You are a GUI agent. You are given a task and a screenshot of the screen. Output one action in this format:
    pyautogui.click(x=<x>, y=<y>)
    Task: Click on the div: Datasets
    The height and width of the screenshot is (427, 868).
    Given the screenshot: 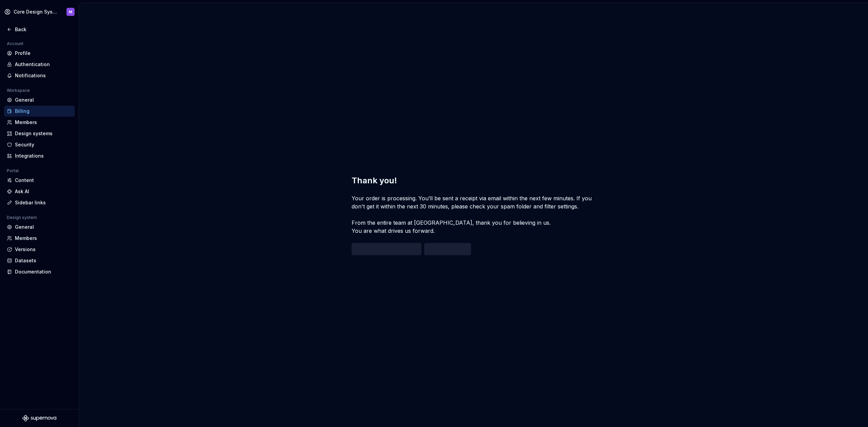 What is the action you would take?
    pyautogui.click(x=43, y=261)
    